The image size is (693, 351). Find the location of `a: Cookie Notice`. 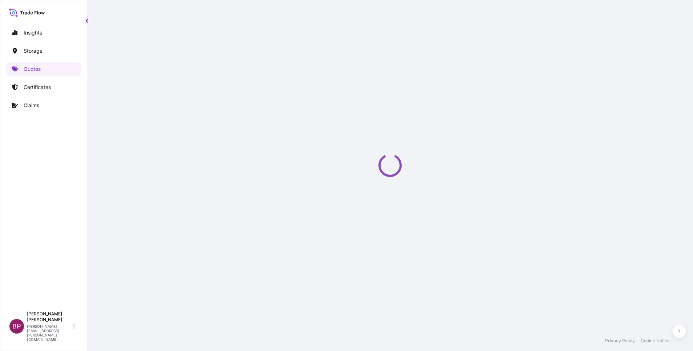

a: Cookie Notice is located at coordinates (656, 341).